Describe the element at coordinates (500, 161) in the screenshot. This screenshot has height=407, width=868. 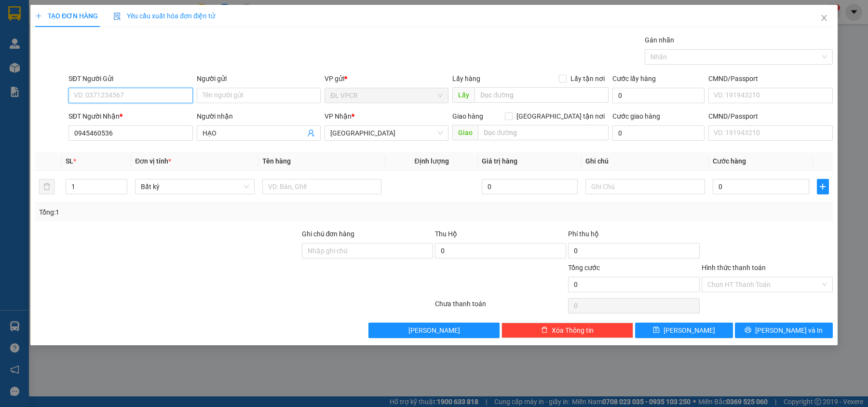
I see `span: Giá trị hàng` at that location.